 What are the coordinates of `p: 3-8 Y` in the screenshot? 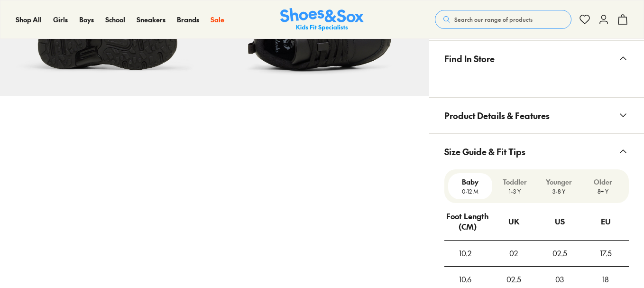 It's located at (559, 191).